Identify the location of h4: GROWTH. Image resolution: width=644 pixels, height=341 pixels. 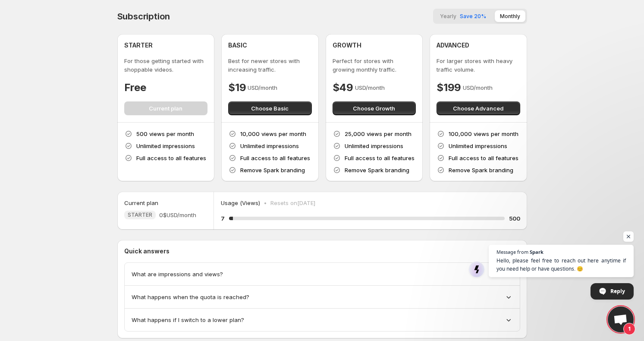
(347, 45).